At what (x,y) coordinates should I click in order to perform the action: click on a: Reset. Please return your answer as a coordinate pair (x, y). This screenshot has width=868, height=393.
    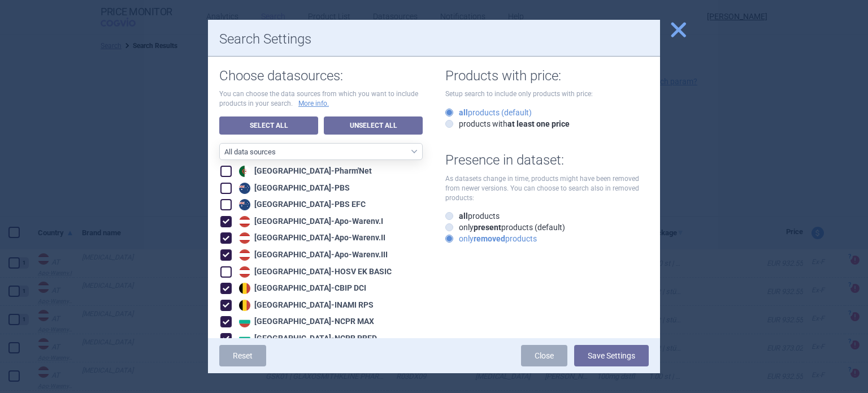
    Looking at the image, I should click on (243, 356).